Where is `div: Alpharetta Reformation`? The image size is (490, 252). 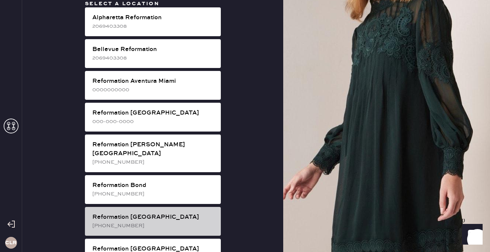 div: Alpharetta Reformation is located at coordinates (154, 18).